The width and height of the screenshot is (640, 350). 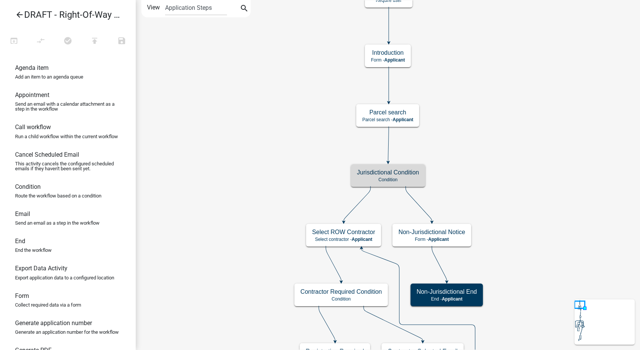 I want to click on div: Workflow actions, so click(x=68, y=42).